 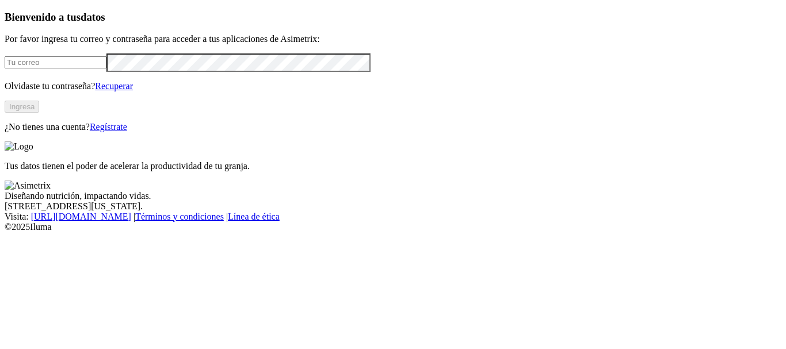 What do you see at coordinates (393, 166) in the screenshot?
I see `p: Tus datos tienen el poder de acelerar la productividad de tu granja.` at bounding box center [393, 166].